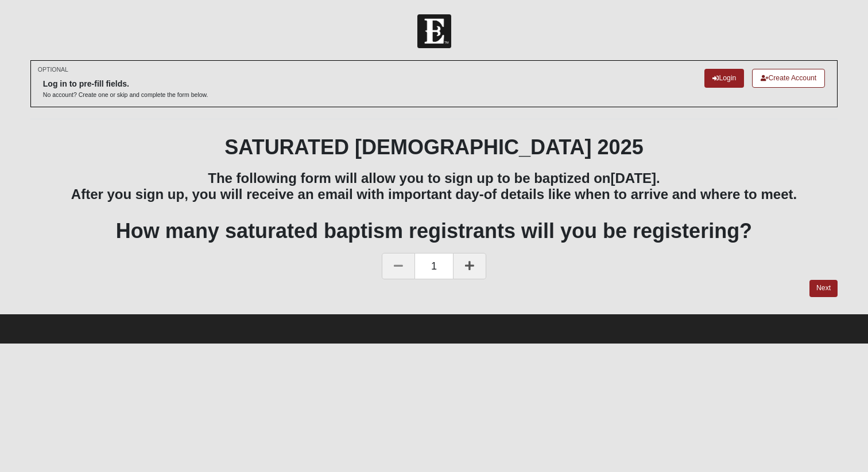 This screenshot has height=472, width=868. I want to click on h6: Log in to pre-fill fields., so click(125, 83).